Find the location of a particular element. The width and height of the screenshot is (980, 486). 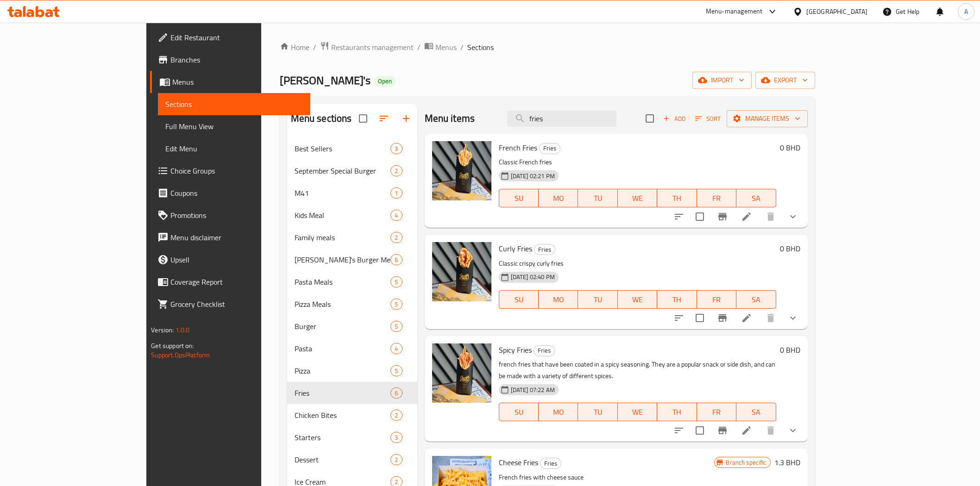

button: show more is located at coordinates (793, 318).